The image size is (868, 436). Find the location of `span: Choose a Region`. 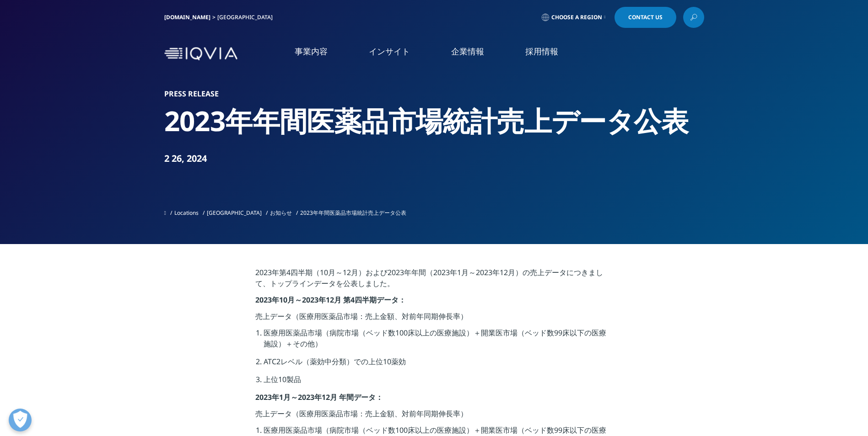

span: Choose a Region is located at coordinates (576, 17).